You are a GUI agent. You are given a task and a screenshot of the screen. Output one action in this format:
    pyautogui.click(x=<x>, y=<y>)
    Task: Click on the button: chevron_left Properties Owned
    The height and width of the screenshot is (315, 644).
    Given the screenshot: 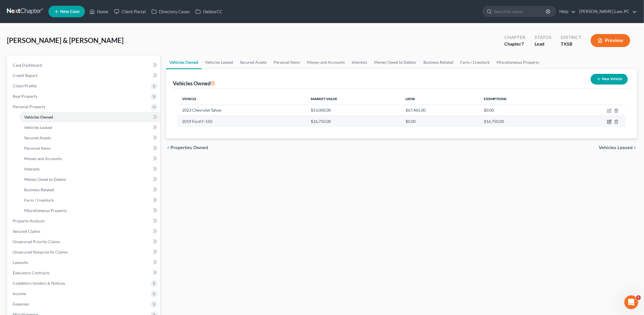 What is the action you would take?
    pyautogui.click(x=187, y=147)
    